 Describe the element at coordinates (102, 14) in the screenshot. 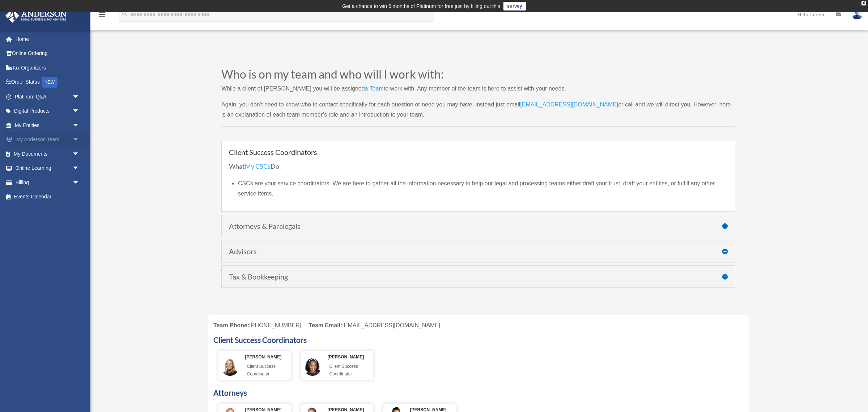

I see `i: menu` at that location.